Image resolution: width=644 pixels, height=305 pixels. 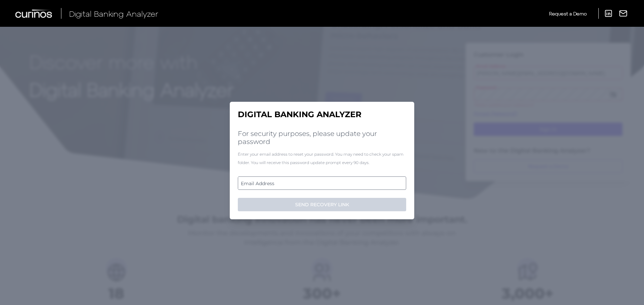 What do you see at coordinates (34, 13) in the screenshot?
I see `img: Curinos` at bounding box center [34, 13].